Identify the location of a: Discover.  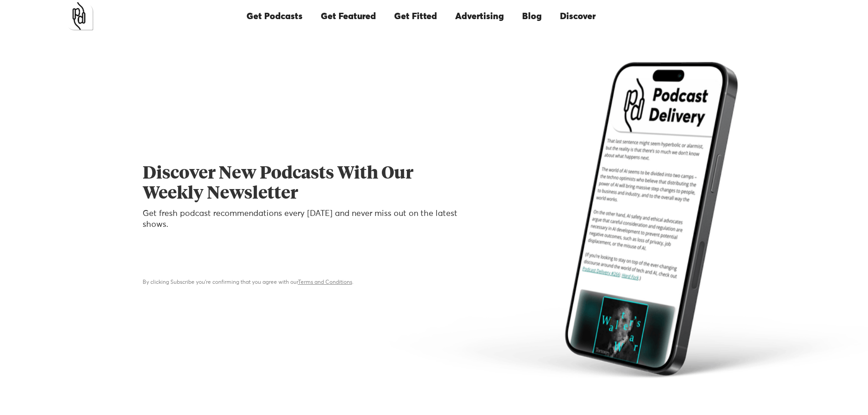
(578, 16).